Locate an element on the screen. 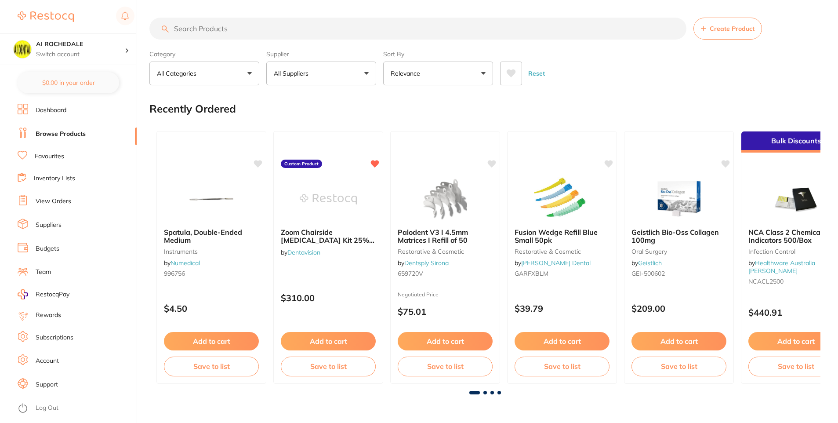 The image size is (838, 423). p: All Suppliers is located at coordinates (293, 73).